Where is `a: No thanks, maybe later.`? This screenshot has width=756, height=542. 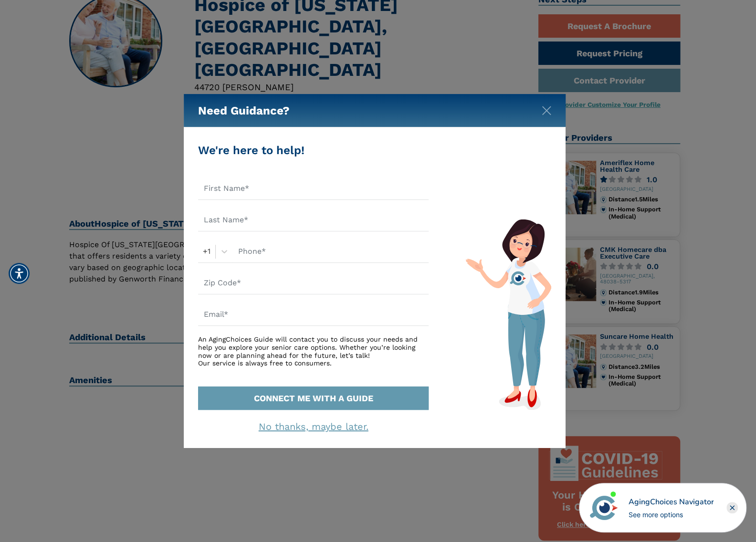
a: No thanks, maybe later. is located at coordinates (314, 427).